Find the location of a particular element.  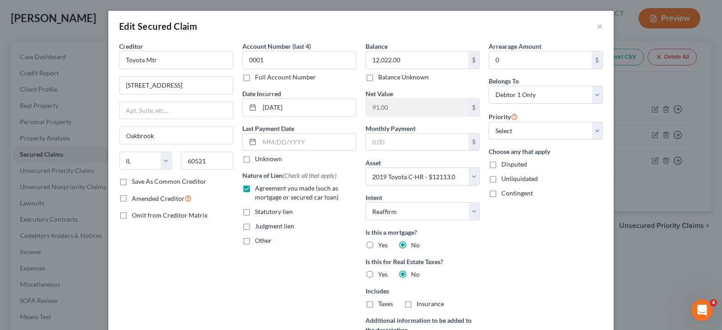

span: Amended Creditor is located at coordinates (158, 198).